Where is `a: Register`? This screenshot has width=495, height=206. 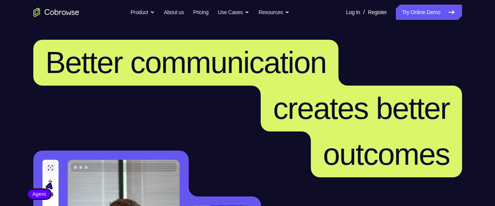
a: Register is located at coordinates (377, 12).